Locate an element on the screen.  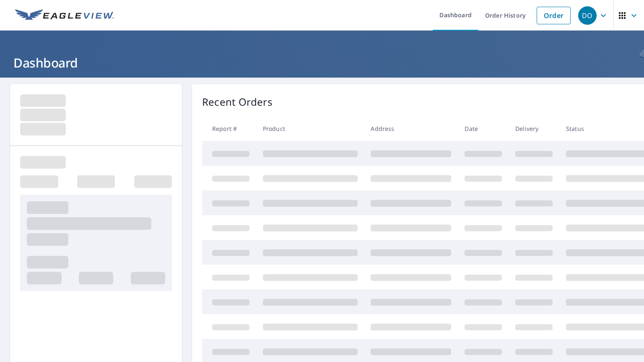
th: Address is located at coordinates (411, 128).